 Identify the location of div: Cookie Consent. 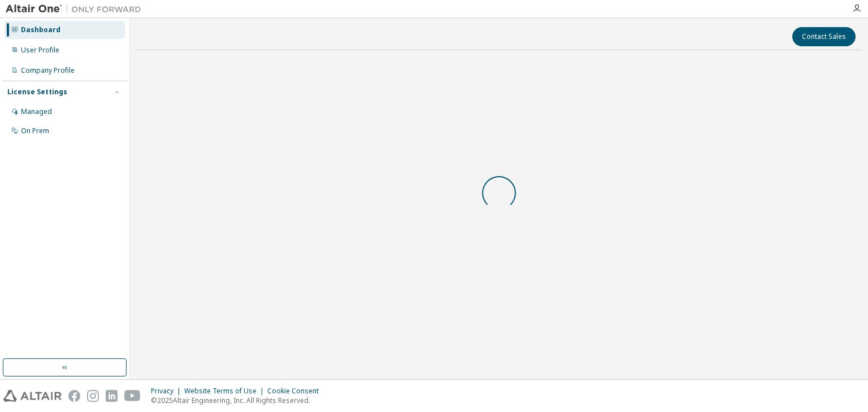
(296, 391).